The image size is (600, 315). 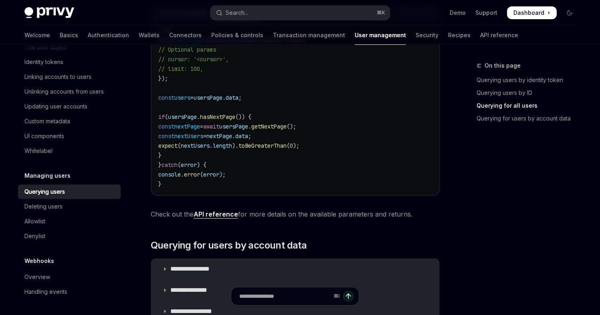 What do you see at coordinates (486, 13) in the screenshot?
I see `a: Support` at bounding box center [486, 13].